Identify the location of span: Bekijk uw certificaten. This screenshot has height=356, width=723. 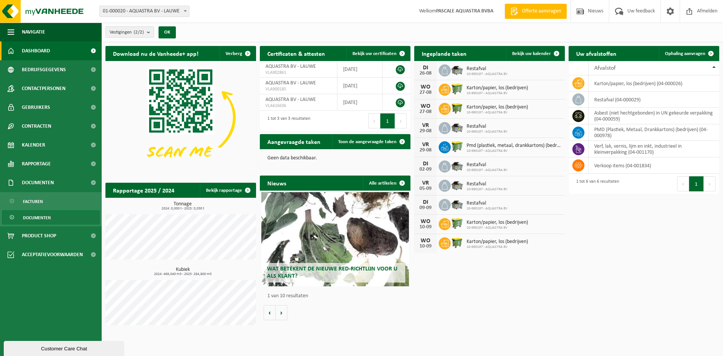
(374, 53).